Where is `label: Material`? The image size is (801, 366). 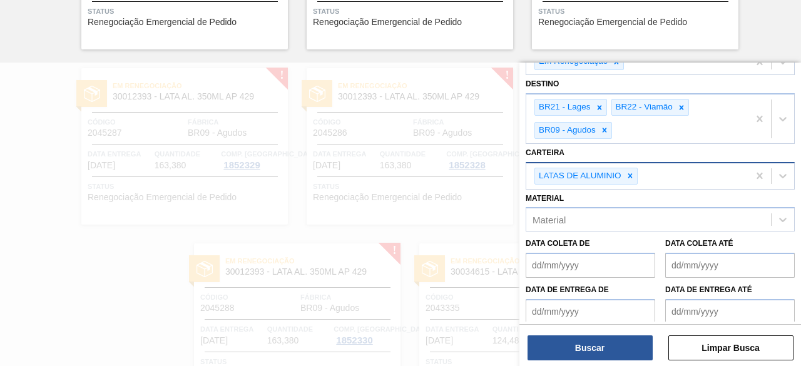 label: Material is located at coordinates (544, 198).